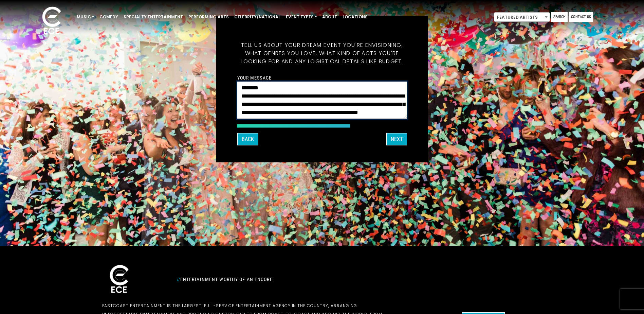  What do you see at coordinates (257, 17) in the screenshot?
I see `a: Celebrity/National` at bounding box center [257, 17].